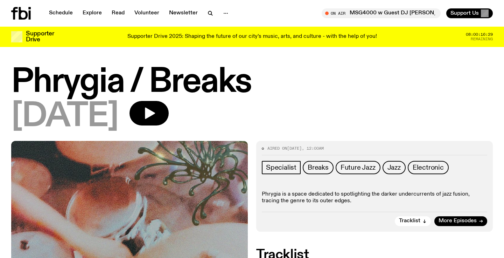  What do you see at coordinates (394, 167) in the screenshot?
I see `span: Jazz` at bounding box center [394, 167].